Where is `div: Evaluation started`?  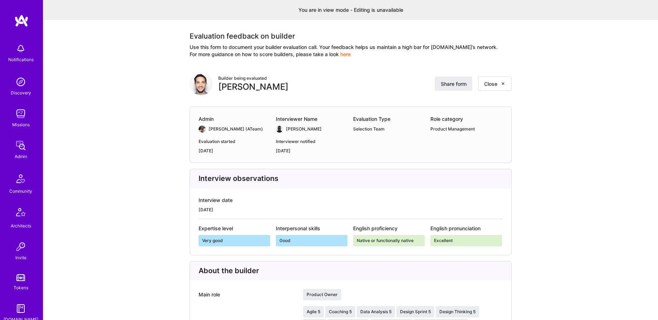
div: Evaluation started is located at coordinates (234, 142).